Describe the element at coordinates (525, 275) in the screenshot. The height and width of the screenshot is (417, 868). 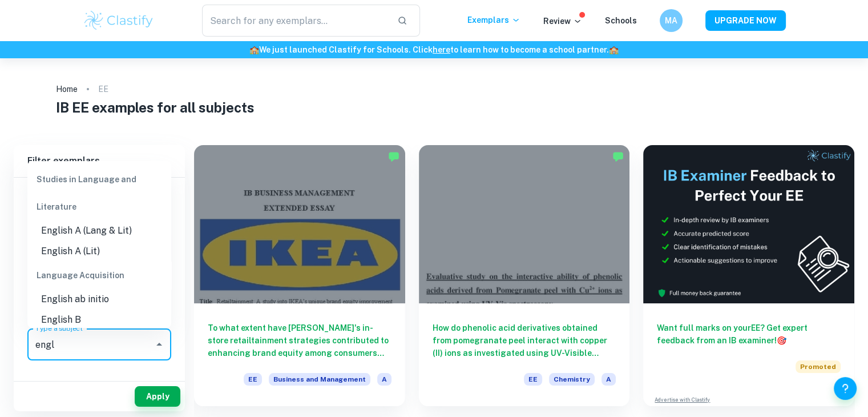
I see `a: How do phenolic acid derivatives obtained from pomegranate peel interact with copper (II) ions as...` at that location.